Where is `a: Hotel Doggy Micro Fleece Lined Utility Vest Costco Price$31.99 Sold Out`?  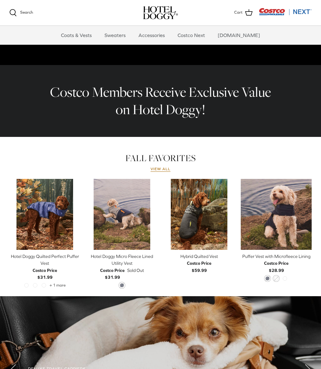
a: Hotel Doggy Micro Fleece Lined Utility Vest Costco Price$31.99 Sold Out is located at coordinates (122, 267).